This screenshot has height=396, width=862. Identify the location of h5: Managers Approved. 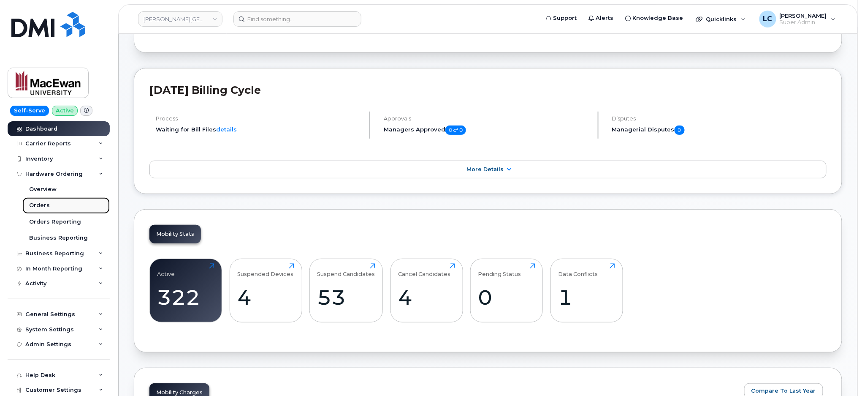
(487, 130).